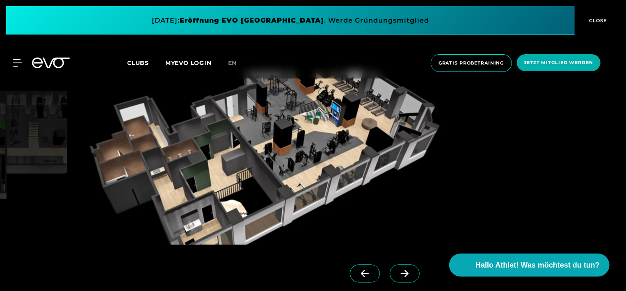 This screenshot has width=626, height=291. I want to click on span: Clubs, so click(138, 63).